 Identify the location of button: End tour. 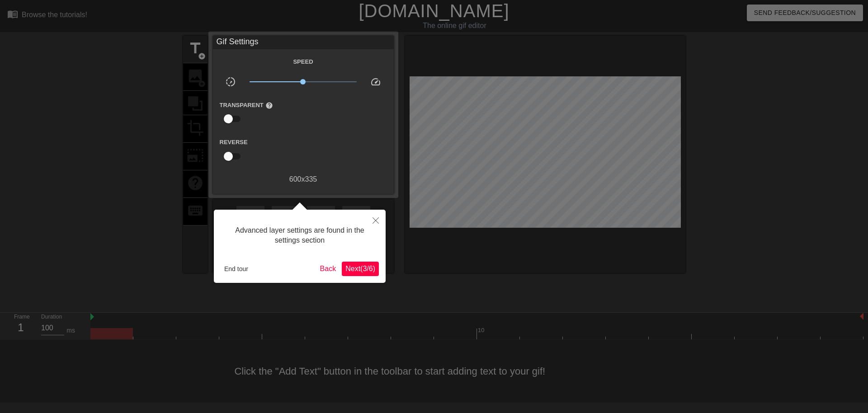
(236, 269).